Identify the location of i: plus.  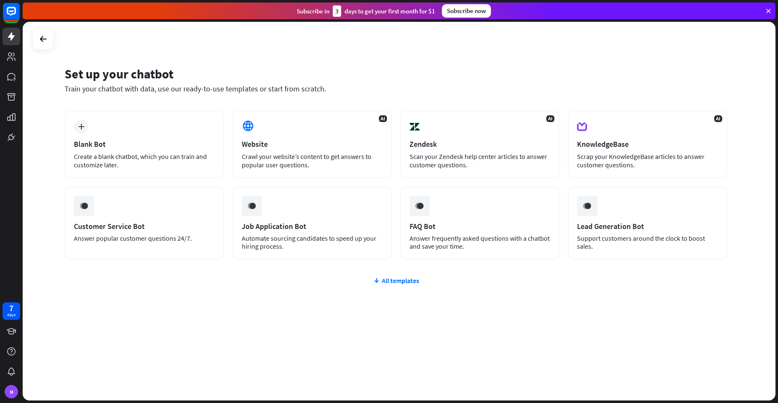
(81, 127).